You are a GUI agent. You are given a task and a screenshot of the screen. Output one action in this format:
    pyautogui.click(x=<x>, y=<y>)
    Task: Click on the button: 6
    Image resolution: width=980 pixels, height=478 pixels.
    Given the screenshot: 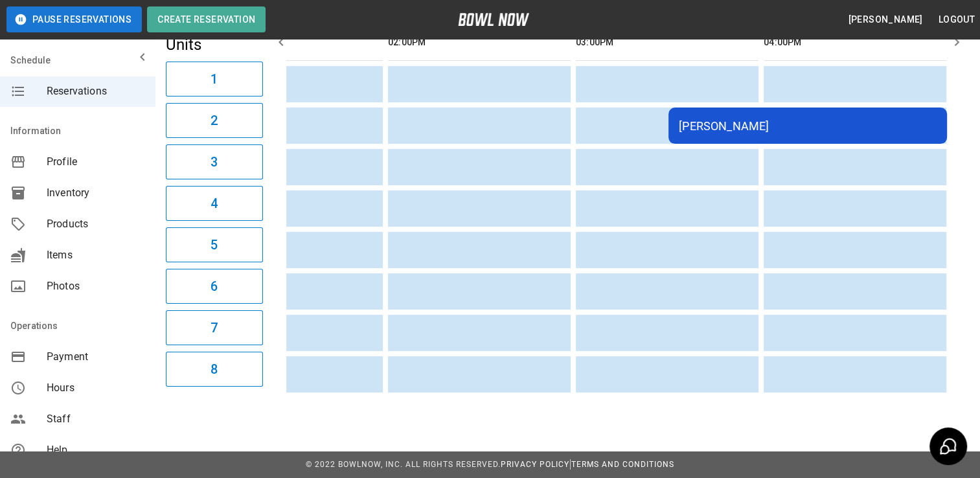 What is the action you would take?
    pyautogui.click(x=214, y=287)
    